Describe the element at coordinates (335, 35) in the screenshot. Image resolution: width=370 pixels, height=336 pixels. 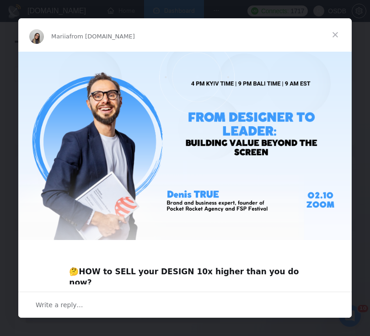
I see `span: Close` at that location.